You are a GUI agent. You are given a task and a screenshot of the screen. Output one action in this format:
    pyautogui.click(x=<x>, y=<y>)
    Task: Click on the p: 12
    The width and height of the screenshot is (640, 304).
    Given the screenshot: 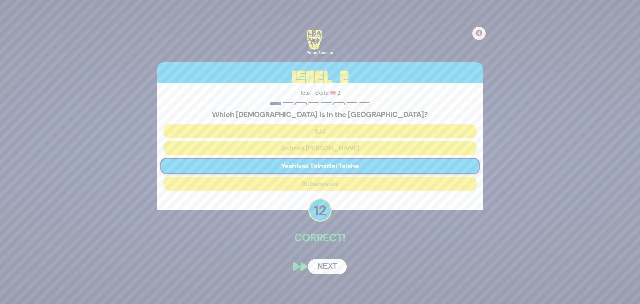 What is the action you would take?
    pyautogui.click(x=320, y=210)
    